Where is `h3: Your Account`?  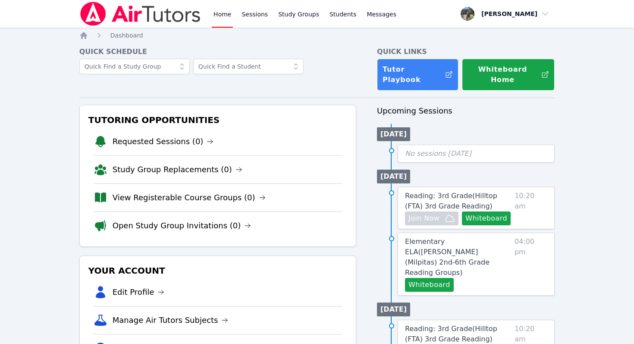 h3: Your Account is located at coordinates (218, 270).